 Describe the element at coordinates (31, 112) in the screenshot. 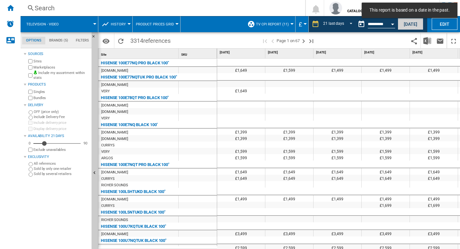

I see `input: OFF (price only)` at that location.